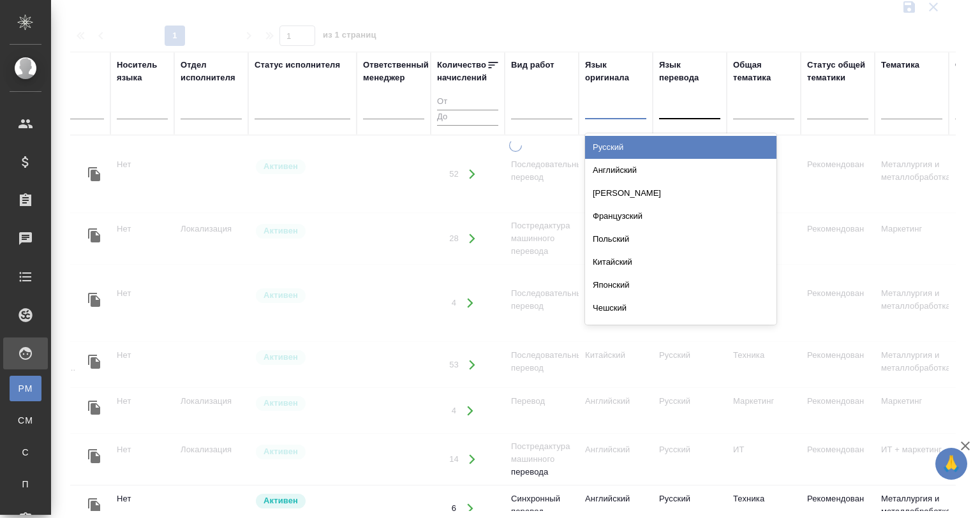 The width and height of the screenshot is (980, 518). What do you see at coordinates (25, 389) in the screenshot?
I see `span: PM` at bounding box center [25, 389].